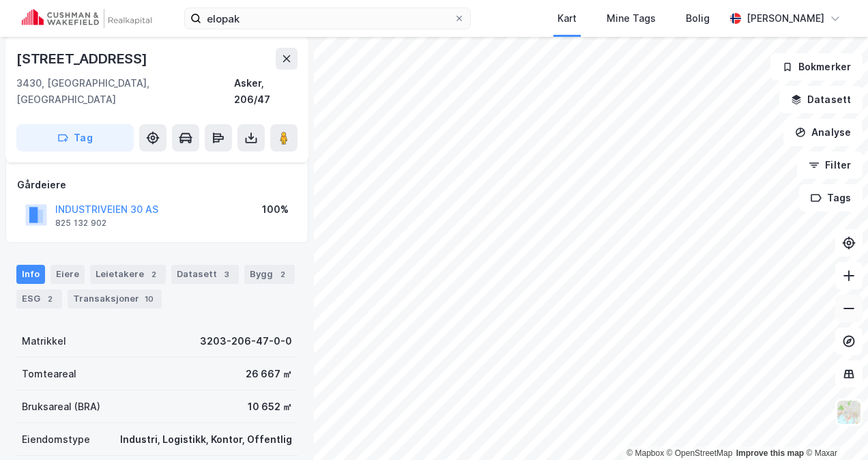 The image size is (868, 460). Describe the element at coordinates (128, 274) in the screenshot. I see `div: Leietakere` at that location.